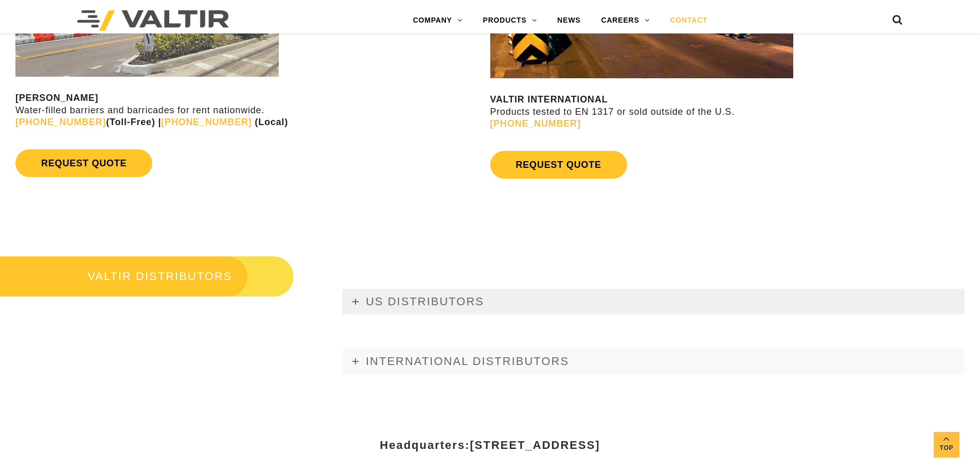 Image resolution: width=980 pixels, height=469 pixels. Describe the element at coordinates (653, 302) in the screenshot. I see `a: US DISTRIBUTORS` at that location.